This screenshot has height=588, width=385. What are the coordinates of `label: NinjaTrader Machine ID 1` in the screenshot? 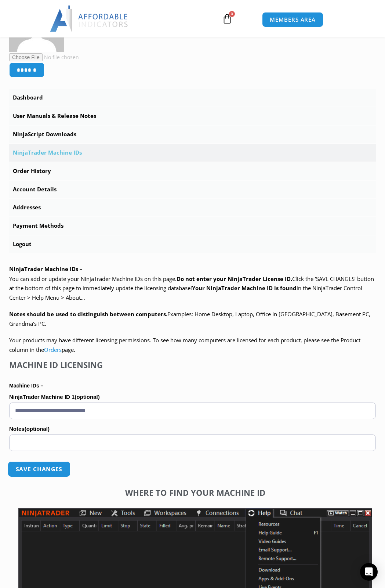 It's located at (192, 397).